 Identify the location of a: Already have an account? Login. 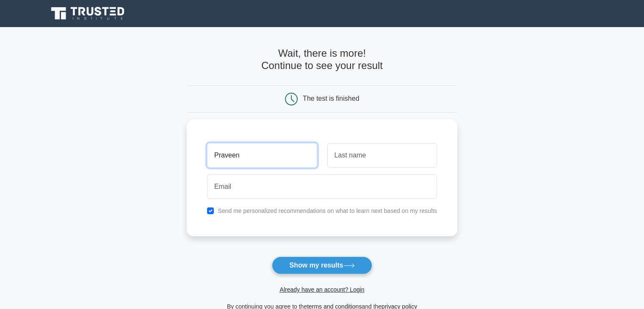
(322, 289).